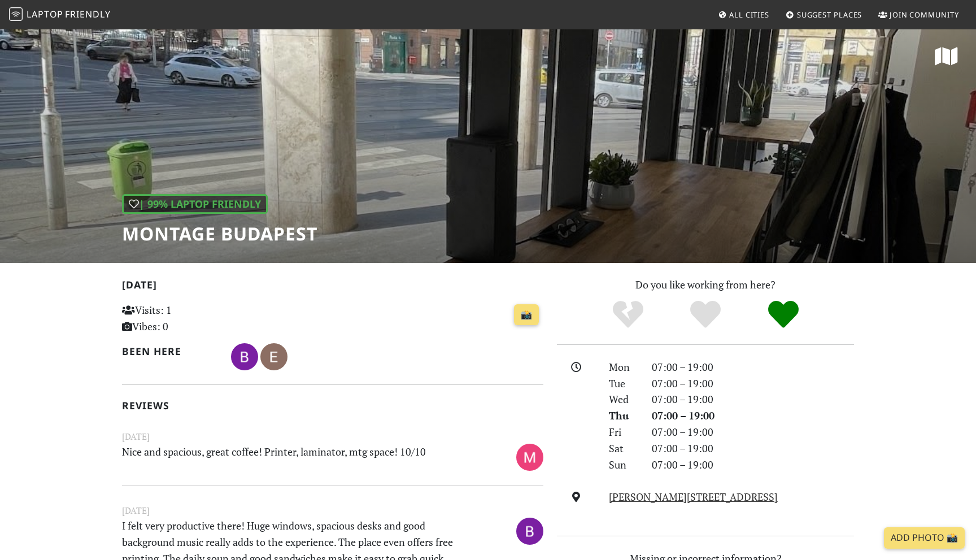 The image size is (976, 560). I want to click on a: Add Photo 📸, so click(925, 538).